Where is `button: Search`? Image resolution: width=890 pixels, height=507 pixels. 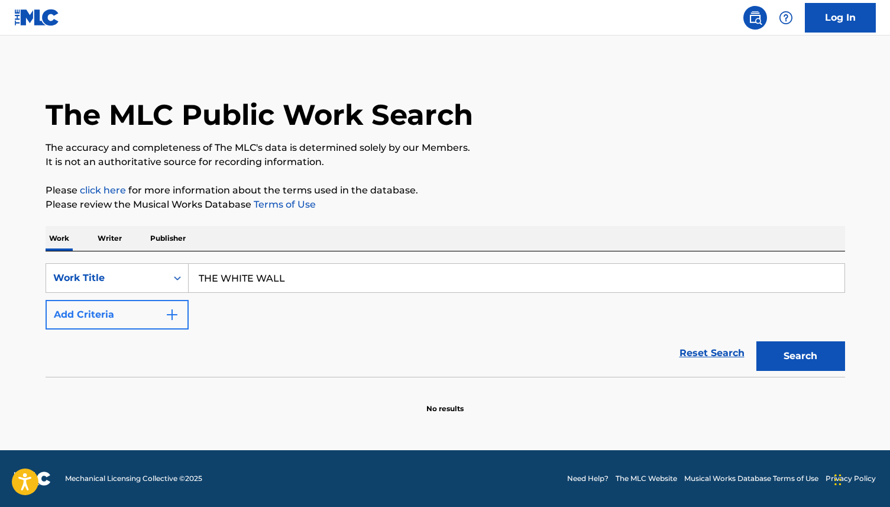
button: Search is located at coordinates (801, 356).